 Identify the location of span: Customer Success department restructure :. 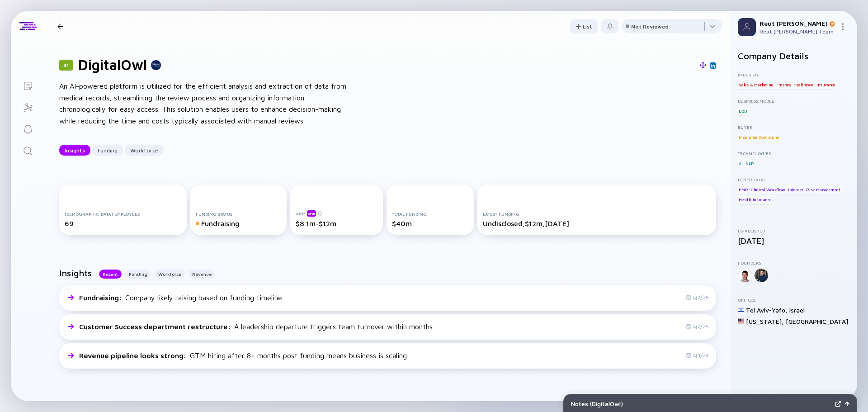
(156, 327).